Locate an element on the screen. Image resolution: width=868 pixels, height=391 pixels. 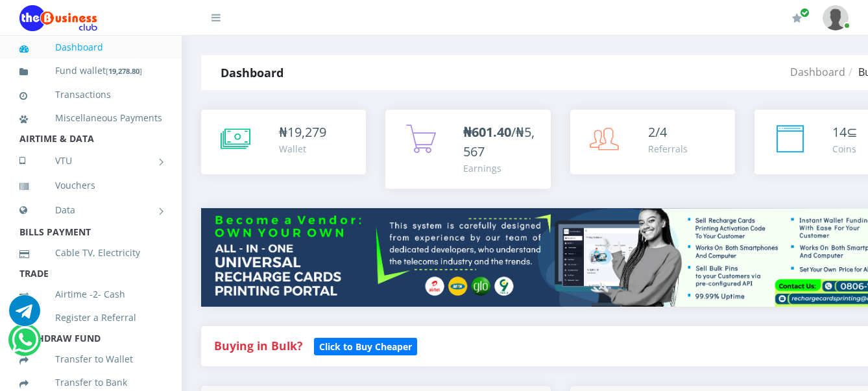
a: Fund wallet[19,278.80] is located at coordinates (90, 71).